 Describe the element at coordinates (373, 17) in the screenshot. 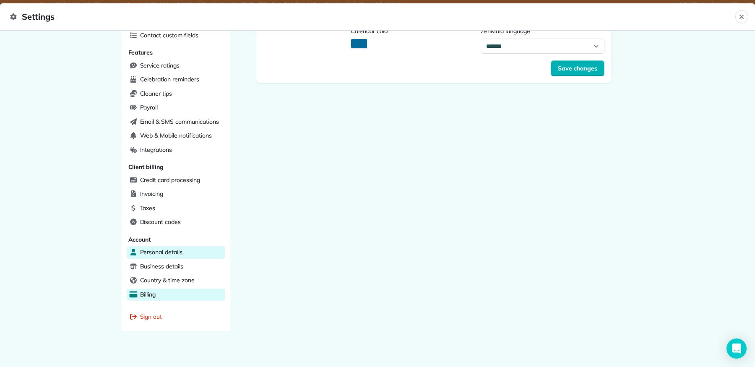

I see `span: Settings` at that location.